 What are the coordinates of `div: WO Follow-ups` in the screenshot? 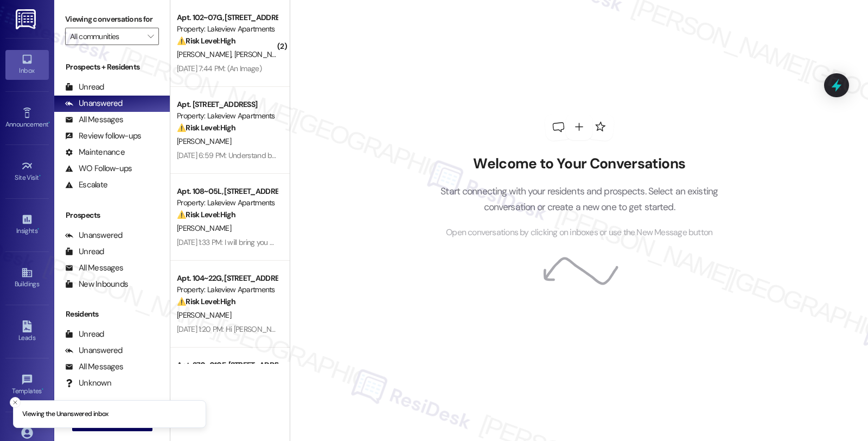 It's located at (98, 168).